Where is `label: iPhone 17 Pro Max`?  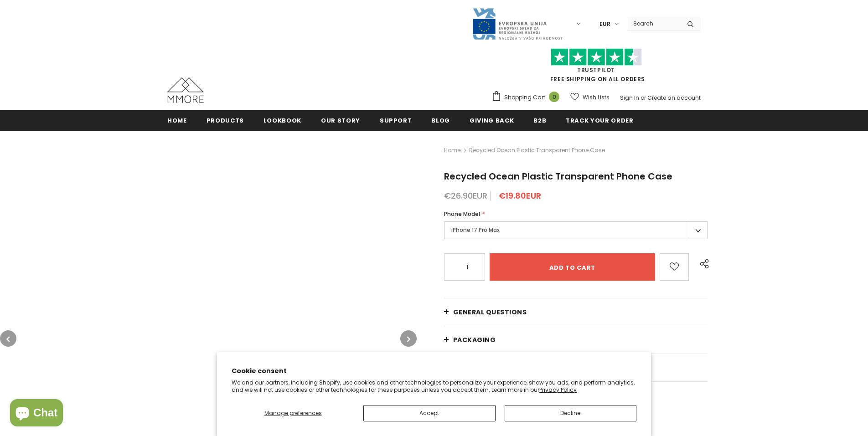
label: iPhone 17 Pro Max is located at coordinates (576, 230).